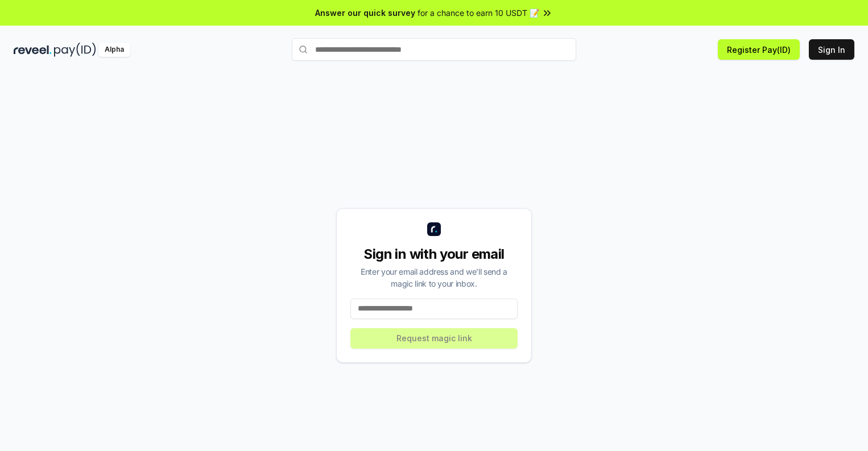 Image resolution: width=868 pixels, height=451 pixels. What do you see at coordinates (365, 12) in the screenshot?
I see `span: Answer our quick survey` at bounding box center [365, 12].